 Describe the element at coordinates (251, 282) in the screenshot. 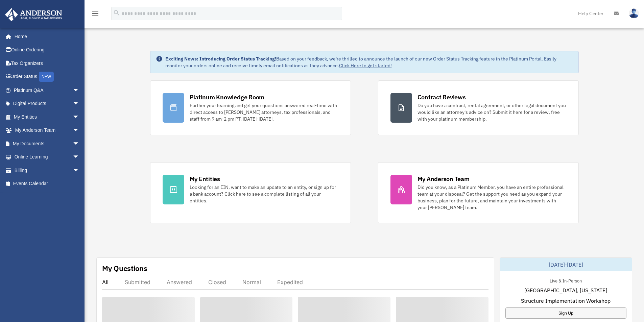

I see `div: Normal` at that location.